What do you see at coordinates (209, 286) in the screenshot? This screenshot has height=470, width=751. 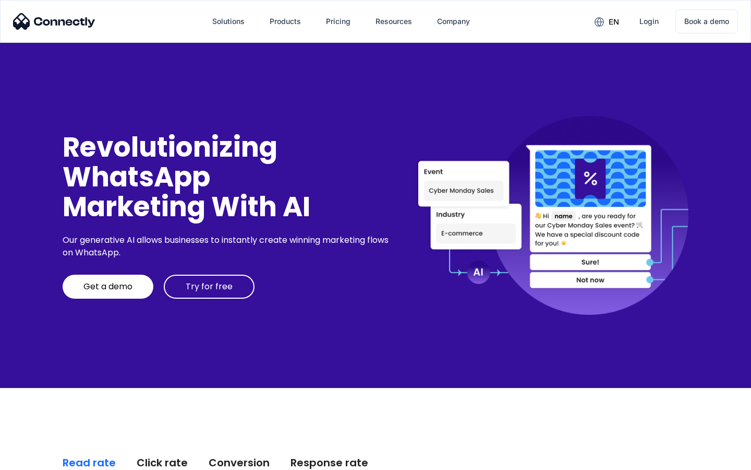 I see `div: Try for free` at bounding box center [209, 286].